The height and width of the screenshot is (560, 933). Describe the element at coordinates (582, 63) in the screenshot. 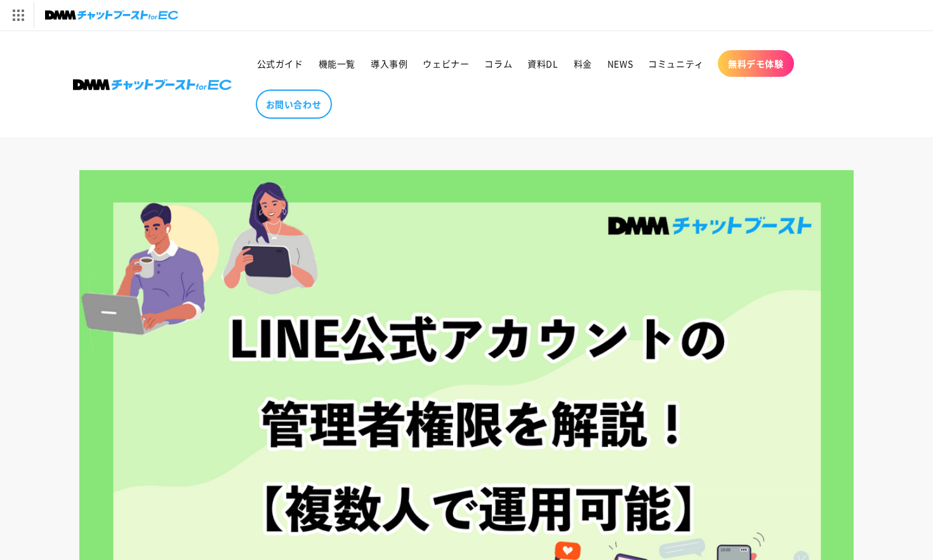

I see `a: 料金` at that location.